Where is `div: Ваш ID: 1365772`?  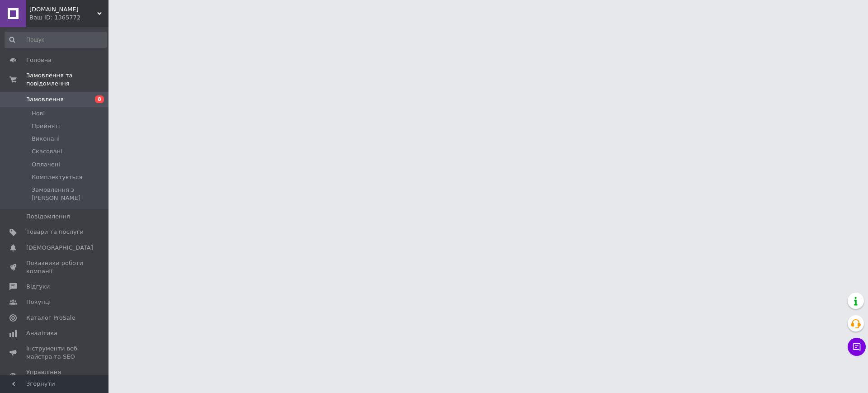 div: Ваш ID: 1365772 is located at coordinates (69, 17).